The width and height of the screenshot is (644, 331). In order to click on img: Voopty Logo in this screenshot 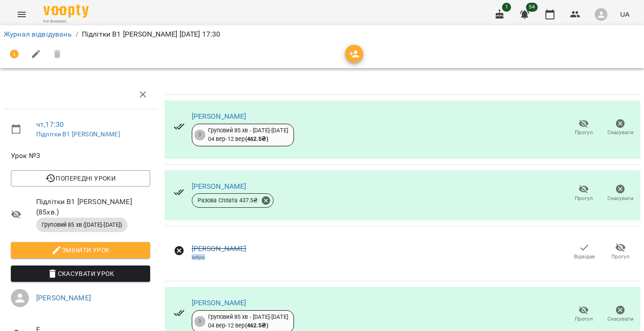, I will do `click(66, 11)`.